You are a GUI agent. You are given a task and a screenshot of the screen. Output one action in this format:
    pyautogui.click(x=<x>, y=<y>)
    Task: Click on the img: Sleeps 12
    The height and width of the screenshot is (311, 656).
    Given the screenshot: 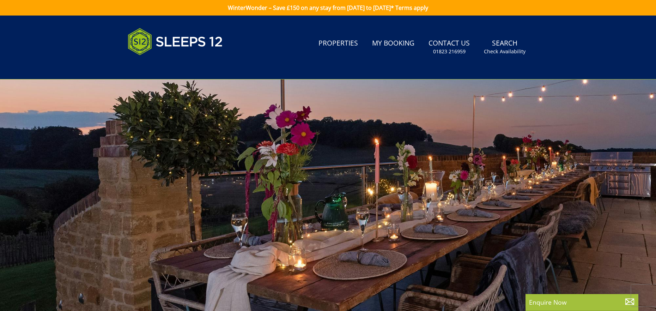 What is the action you would take?
    pyautogui.click(x=175, y=42)
    